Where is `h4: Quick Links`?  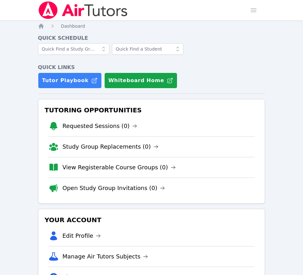 h4: Quick Links is located at coordinates (151, 68).